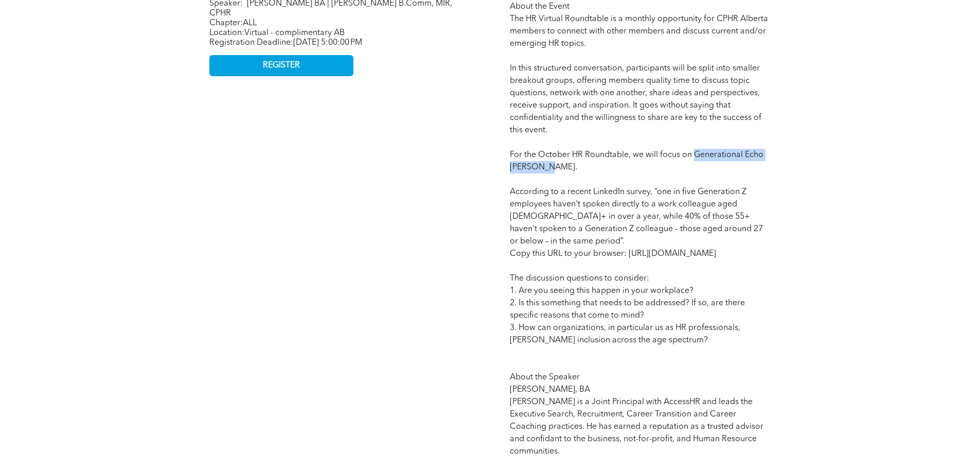 This screenshot has height=469, width=980. I want to click on span: Chapter:, so click(233, 23).